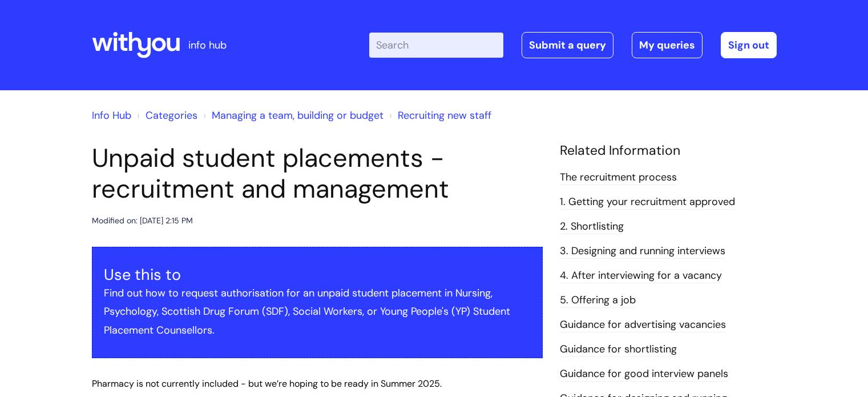 The height and width of the screenshot is (397, 868). I want to click on h4: Related Information, so click(669, 151).